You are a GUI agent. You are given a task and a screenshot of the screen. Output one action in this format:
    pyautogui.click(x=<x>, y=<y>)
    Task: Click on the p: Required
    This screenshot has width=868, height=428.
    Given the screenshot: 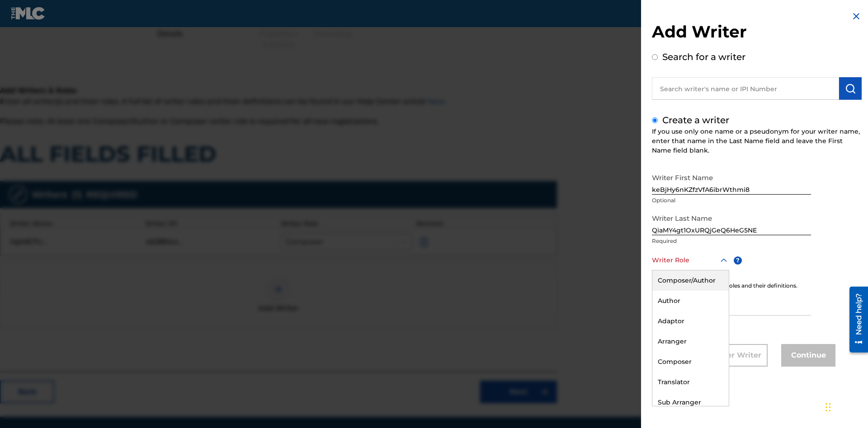 What is the action you would take?
    pyautogui.click(x=731, y=241)
    